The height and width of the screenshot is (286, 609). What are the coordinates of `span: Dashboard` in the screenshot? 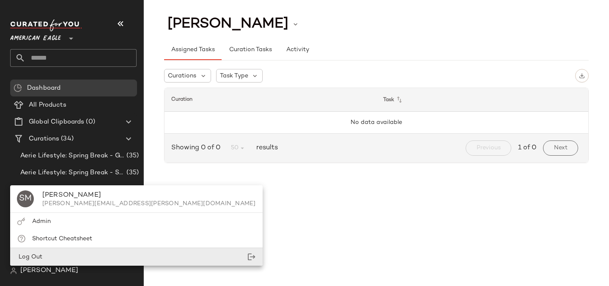 It's located at (44, 88).